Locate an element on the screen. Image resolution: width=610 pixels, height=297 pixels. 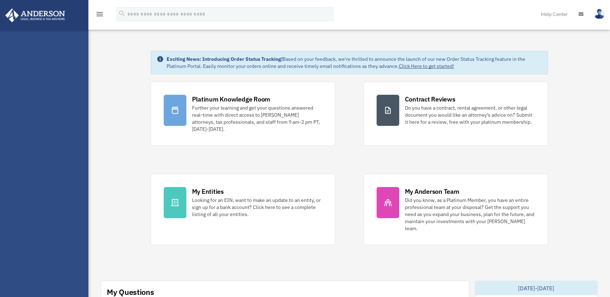
i: search is located at coordinates (122, 13).